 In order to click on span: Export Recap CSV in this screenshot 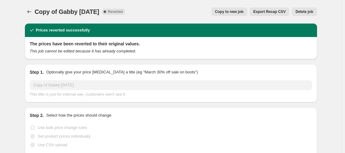, I will do `click(269, 12)`.